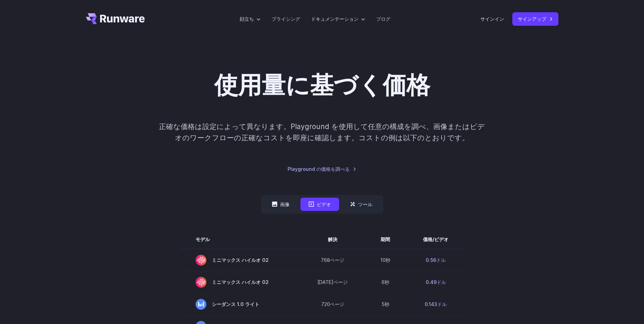 This screenshot has width=644, height=324. Describe the element at coordinates (333, 260) in the screenshot. I see `td: 768ページ` at that location.